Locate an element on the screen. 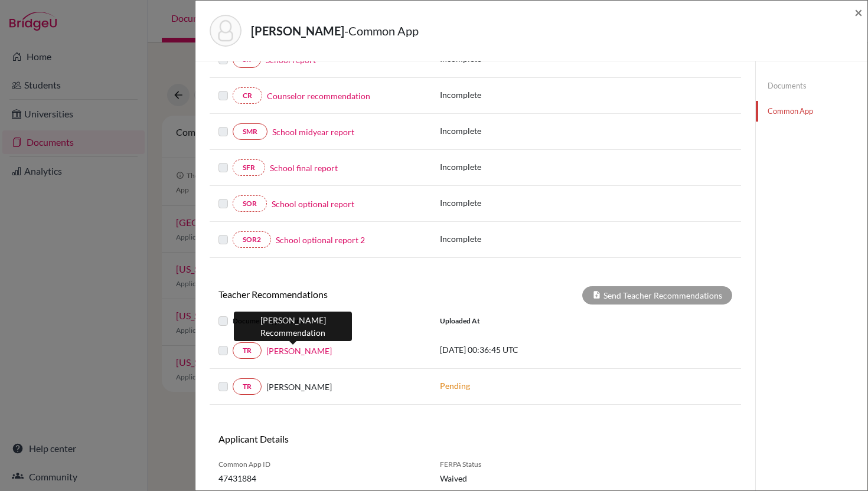 The height and width of the screenshot is (491, 868). div: Document Type / Name is located at coordinates (320, 321).